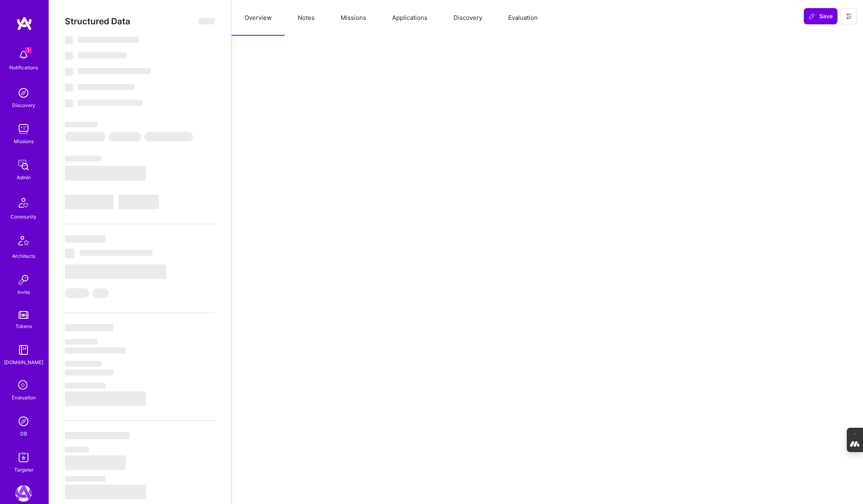 Image resolution: width=863 pixels, height=504 pixels. What do you see at coordinates (23, 315) in the screenshot?
I see `img: tokens` at bounding box center [23, 315].